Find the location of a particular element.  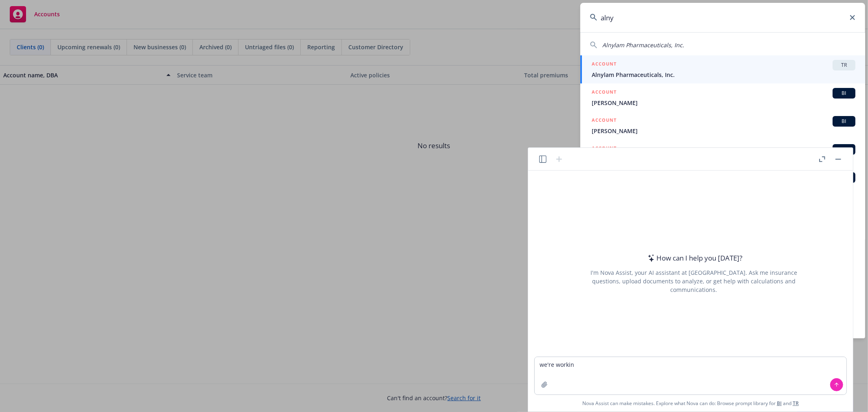

a: ACCOUNTBIAlly Price is located at coordinates (723, 153).